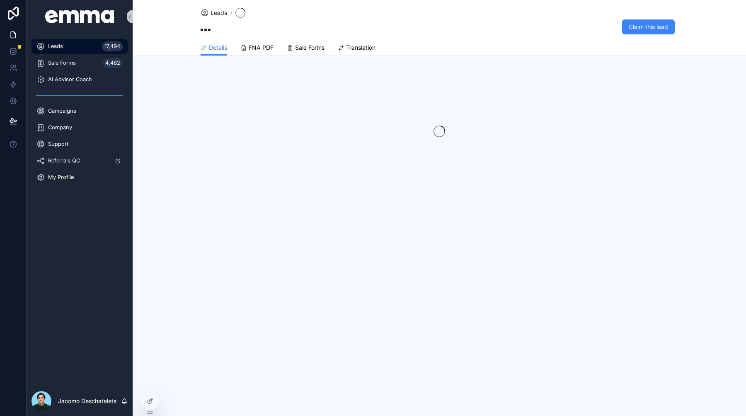 The width and height of the screenshot is (746, 416). I want to click on span: AI Advisor Coach, so click(70, 80).